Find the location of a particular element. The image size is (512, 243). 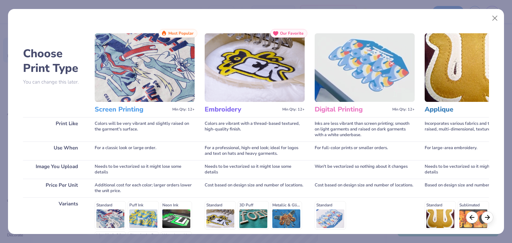

p: You can change this later. is located at coordinates (54, 82).